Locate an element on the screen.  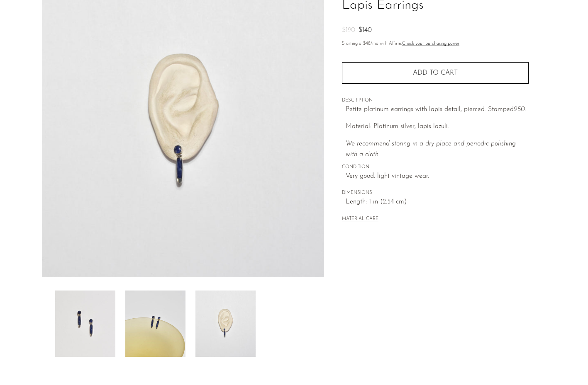
span: Add to cart is located at coordinates (436, 73).